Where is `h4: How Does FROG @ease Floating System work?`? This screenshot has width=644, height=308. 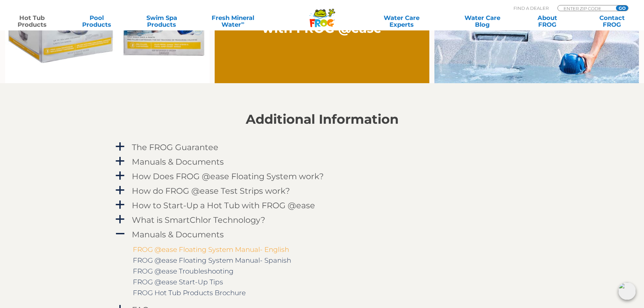 h4: How Does FROG @ease Floating System work? is located at coordinates (228, 176).